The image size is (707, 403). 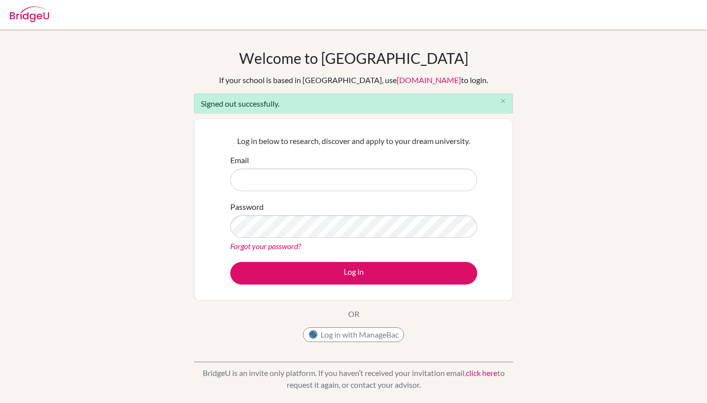 What do you see at coordinates (503, 101) in the screenshot?
I see `i: close` at bounding box center [503, 101].